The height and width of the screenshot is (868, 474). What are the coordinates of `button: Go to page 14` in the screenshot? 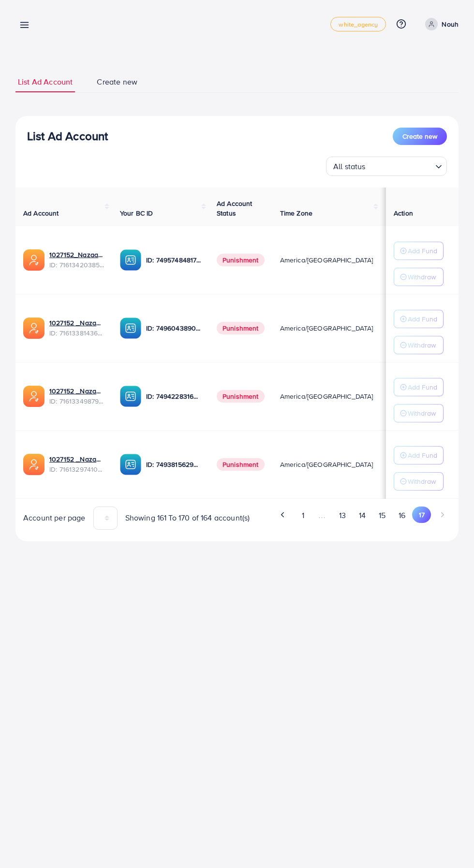 It's located at (362, 515).